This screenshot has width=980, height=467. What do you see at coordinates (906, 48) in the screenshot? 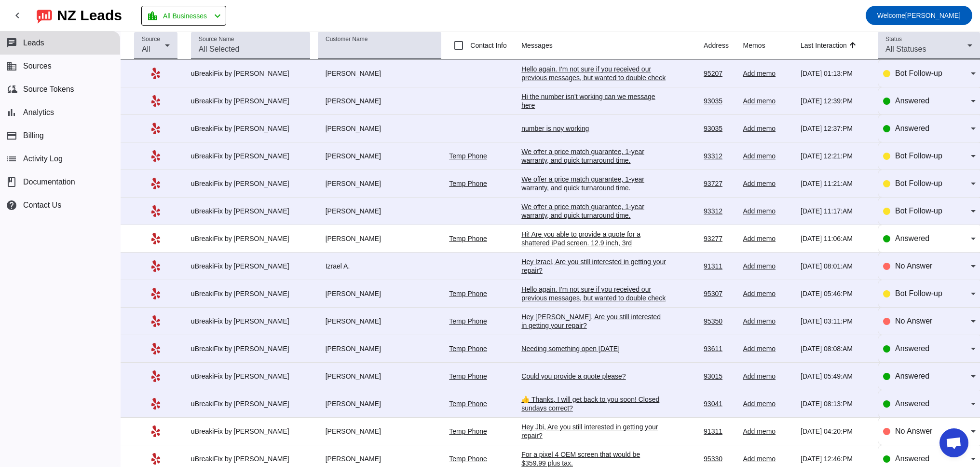
I see `span: All Statuses` at bounding box center [906, 48].